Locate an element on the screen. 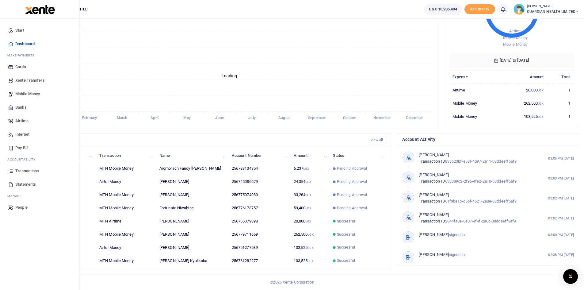 The image size is (584, 290). a: View all is located at coordinates (378, 140).